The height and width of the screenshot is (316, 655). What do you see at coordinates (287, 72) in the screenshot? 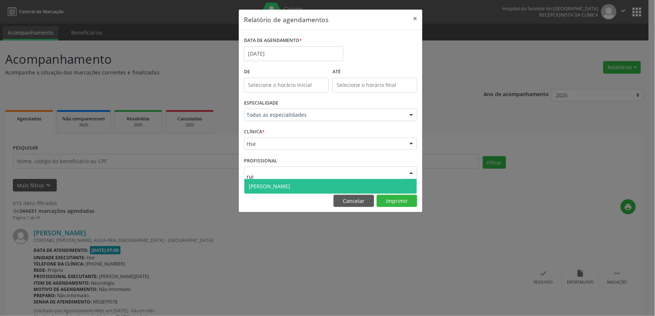
I see `label: De` at bounding box center [287, 72].